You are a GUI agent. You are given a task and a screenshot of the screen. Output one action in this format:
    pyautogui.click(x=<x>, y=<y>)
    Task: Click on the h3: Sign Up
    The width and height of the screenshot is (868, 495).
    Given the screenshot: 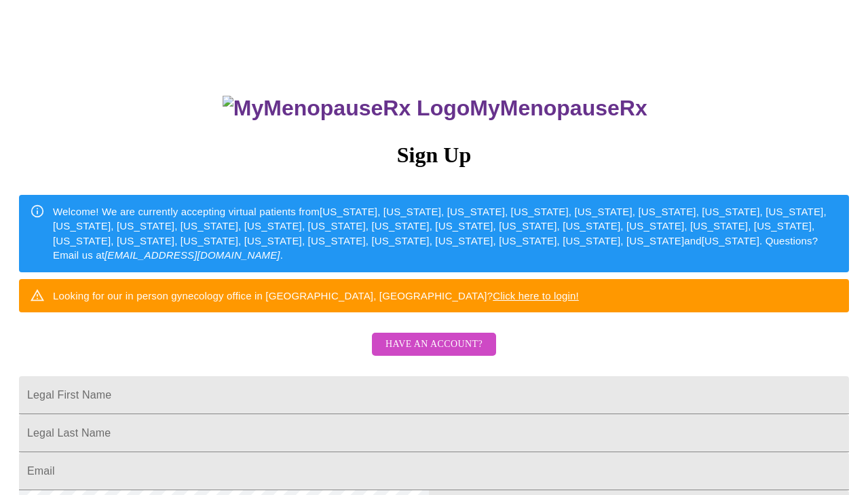 What is the action you would take?
    pyautogui.click(x=434, y=155)
    